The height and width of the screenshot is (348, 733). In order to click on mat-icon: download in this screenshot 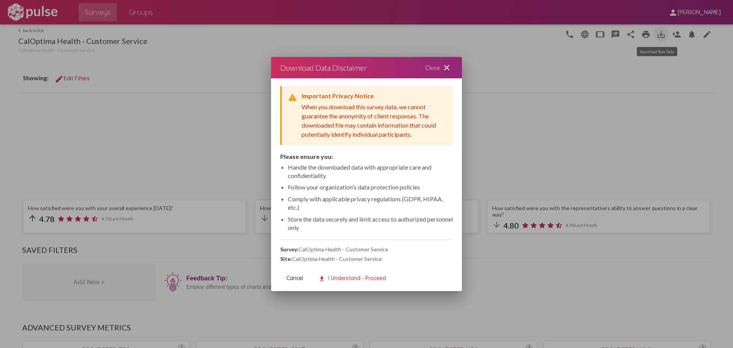, I will do `click(322, 279)`.